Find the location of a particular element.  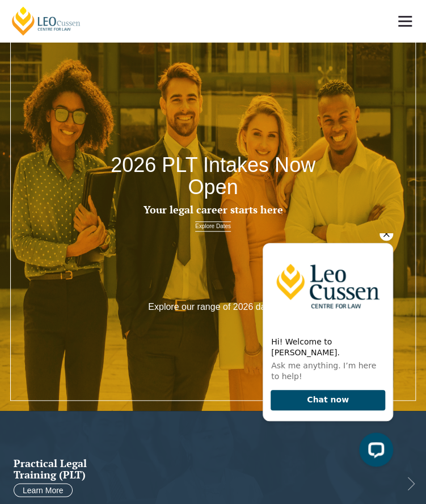

a: Explore Dates is located at coordinates (213, 226).